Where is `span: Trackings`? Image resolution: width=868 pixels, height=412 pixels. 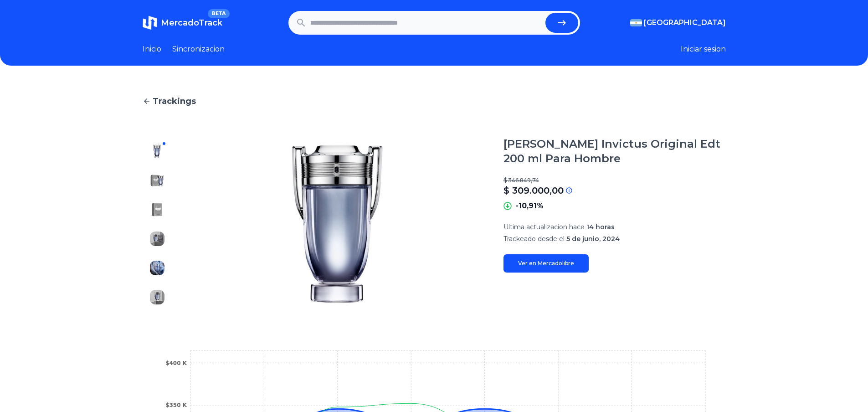
span: Trackings is located at coordinates (174, 101).